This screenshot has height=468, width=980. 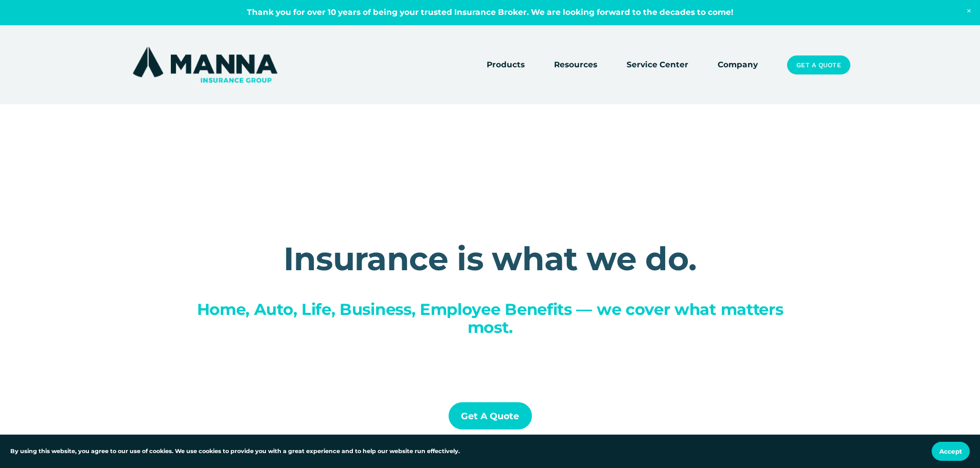 What do you see at coordinates (493, 318) in the screenshot?
I see `span: Home, Auto, Life, Business, Employee Benefits — we cover what matters most.` at bounding box center [493, 318].